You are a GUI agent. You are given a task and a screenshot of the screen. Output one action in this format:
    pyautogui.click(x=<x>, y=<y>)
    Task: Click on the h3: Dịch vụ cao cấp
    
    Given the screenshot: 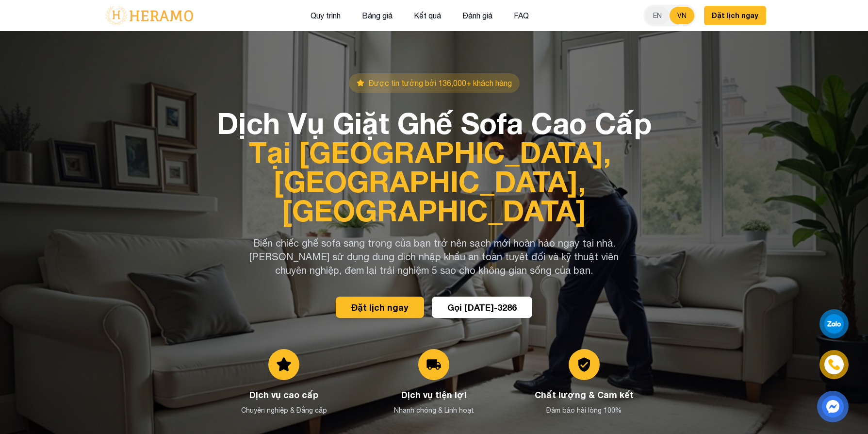 What is the action you would take?
    pyautogui.click(x=284, y=395)
    